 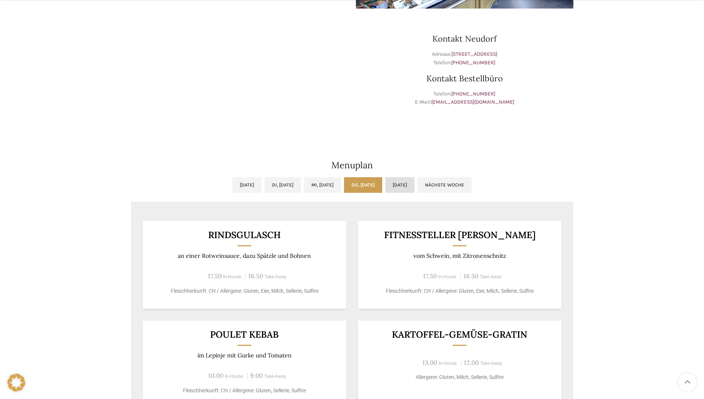 I want to click on h3: Kartoffel-Gemüse-Gratin, so click(x=459, y=334).